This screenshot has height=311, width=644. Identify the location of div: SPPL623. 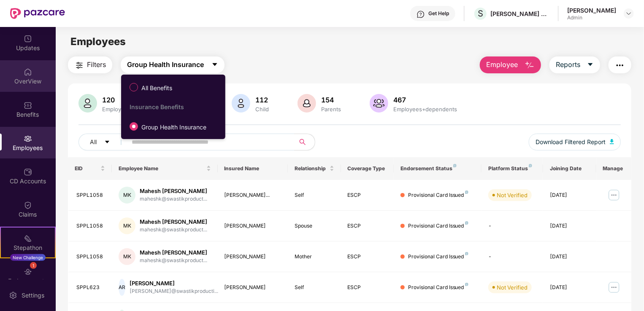
(91, 287).